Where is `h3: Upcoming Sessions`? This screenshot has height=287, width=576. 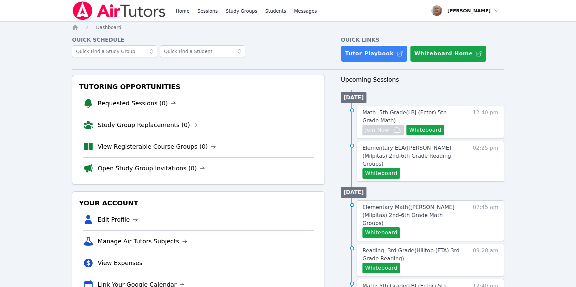
h3: Upcoming Sessions is located at coordinates (423, 80).